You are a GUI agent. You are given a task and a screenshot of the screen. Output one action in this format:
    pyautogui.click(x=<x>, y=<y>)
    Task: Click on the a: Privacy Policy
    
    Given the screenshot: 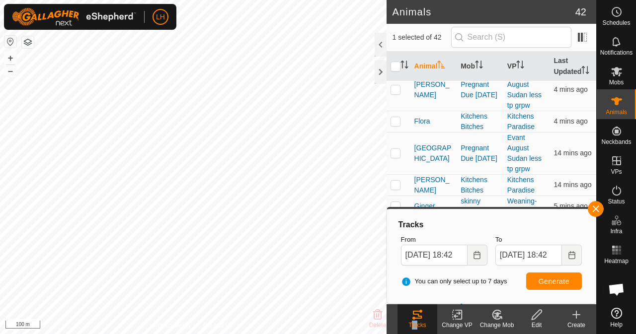 What is the action you would take?
    pyautogui.click(x=172, y=326)
    